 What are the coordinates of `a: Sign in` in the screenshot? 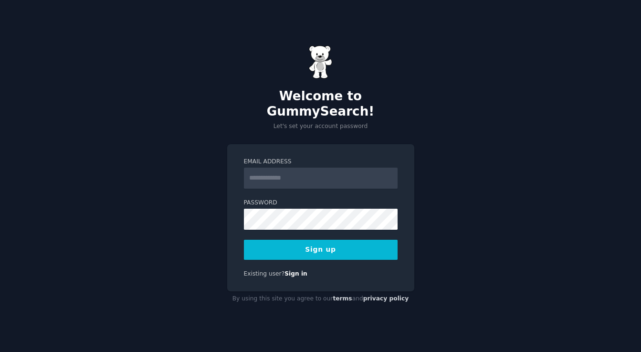 It's located at (296, 273).